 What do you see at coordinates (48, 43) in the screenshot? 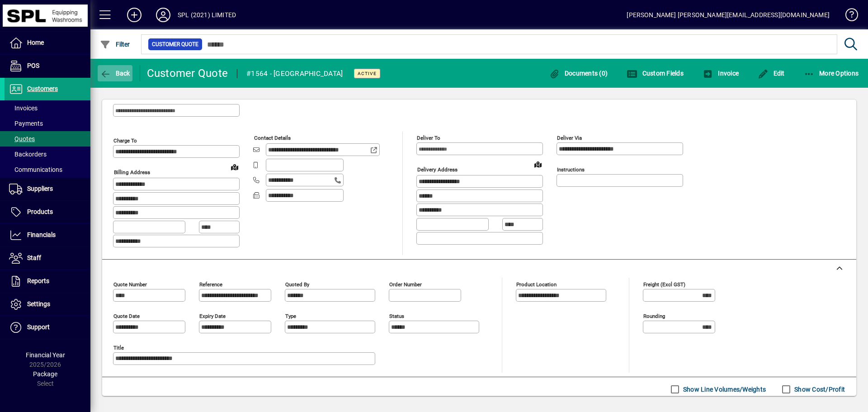
I see `a: Home` at bounding box center [48, 43].